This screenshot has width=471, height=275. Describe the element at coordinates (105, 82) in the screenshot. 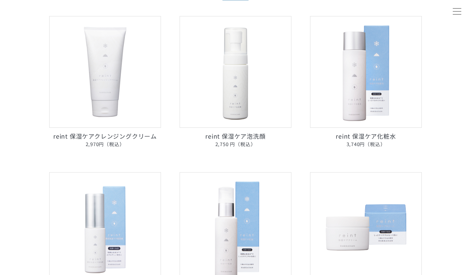

I see `a: reint 保湿ケアクレンジングクリーム reint 保湿ケアクレンジングクリーム2,970円（税込）` at that location.